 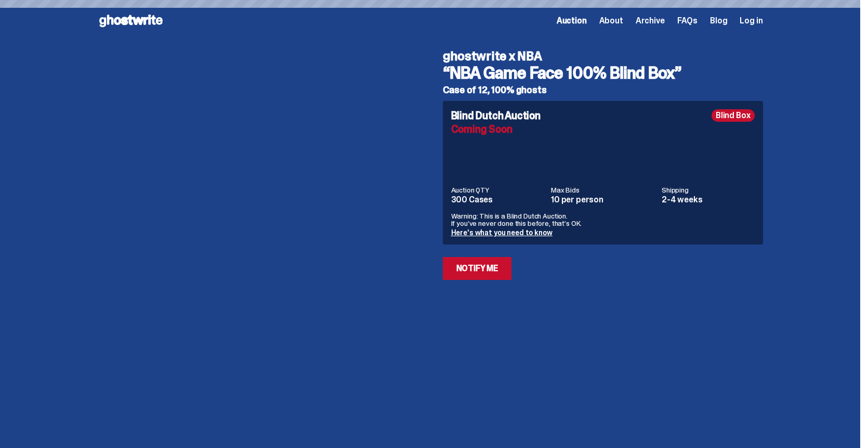 What do you see at coordinates (603, 190) in the screenshot?
I see `dt: Max Bids` at bounding box center [603, 190].